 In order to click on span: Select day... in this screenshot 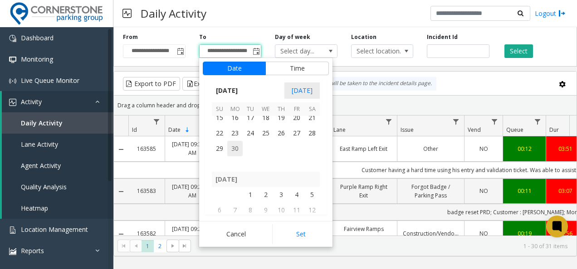, I will do `click(300, 51)`.